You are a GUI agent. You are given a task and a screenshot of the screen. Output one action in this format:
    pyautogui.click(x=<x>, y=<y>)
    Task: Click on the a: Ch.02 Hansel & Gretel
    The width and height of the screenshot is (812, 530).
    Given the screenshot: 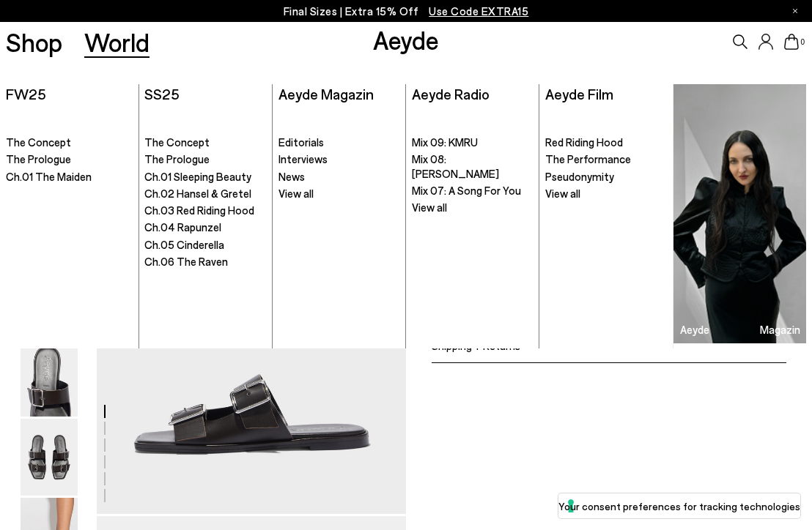 What is the action you would take?
    pyautogui.click(x=205, y=194)
    